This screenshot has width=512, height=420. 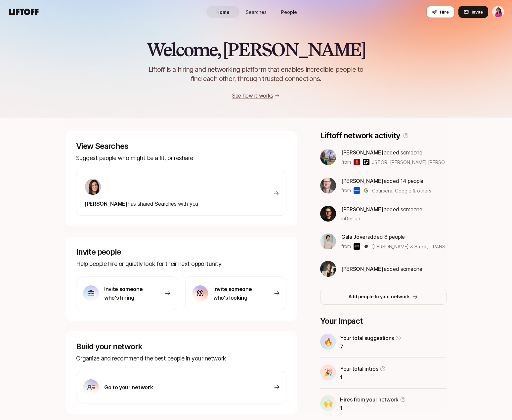 I want to click on a: People, so click(x=289, y=12).